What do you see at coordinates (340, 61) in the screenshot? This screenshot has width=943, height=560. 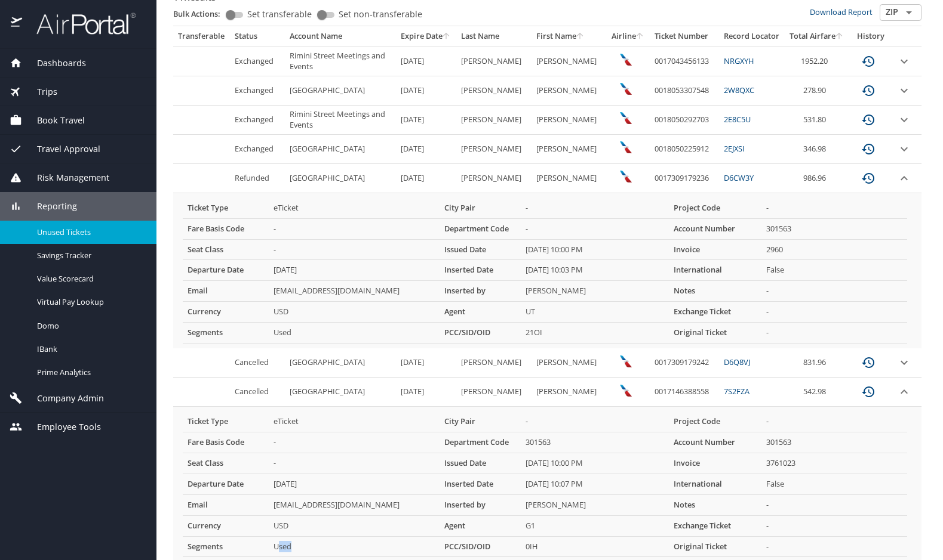 I see `td: Rimini Street Meetings and Events` at bounding box center [340, 61].